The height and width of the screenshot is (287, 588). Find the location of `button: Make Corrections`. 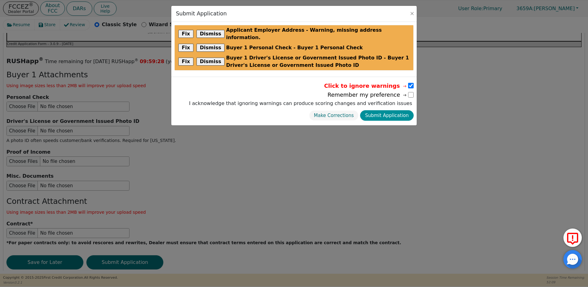

button: Make Corrections is located at coordinates (334, 115).